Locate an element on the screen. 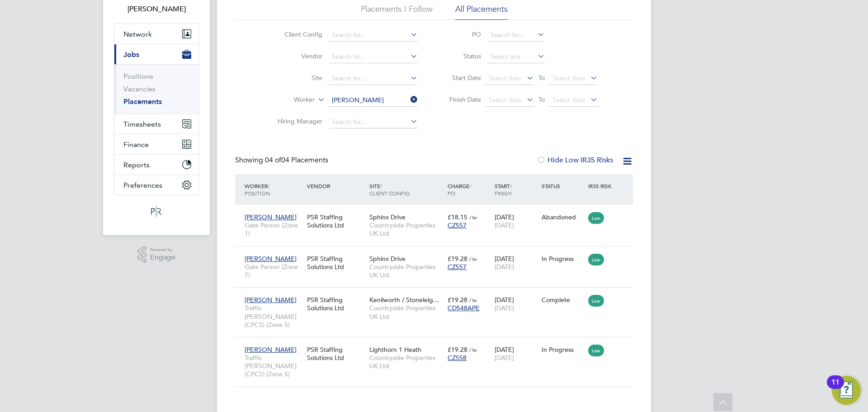 The width and height of the screenshot is (868, 412). div: Status is located at coordinates (563, 186).